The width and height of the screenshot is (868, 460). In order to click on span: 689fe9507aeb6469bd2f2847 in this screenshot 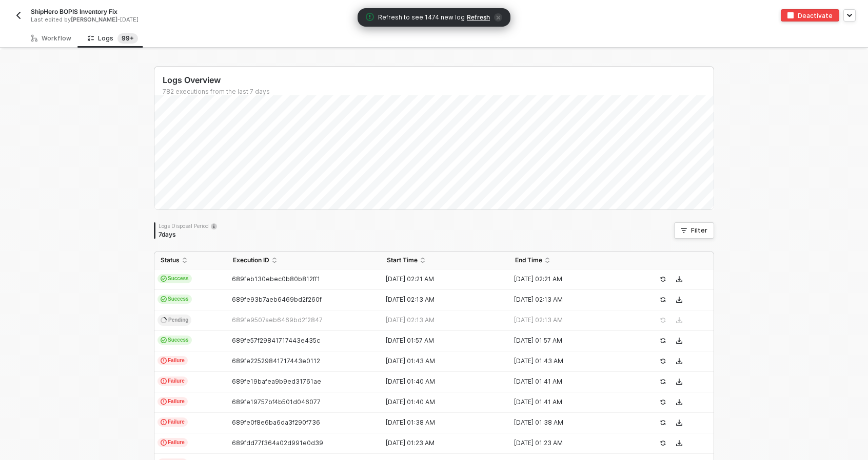, I will do `click(277, 320)`.